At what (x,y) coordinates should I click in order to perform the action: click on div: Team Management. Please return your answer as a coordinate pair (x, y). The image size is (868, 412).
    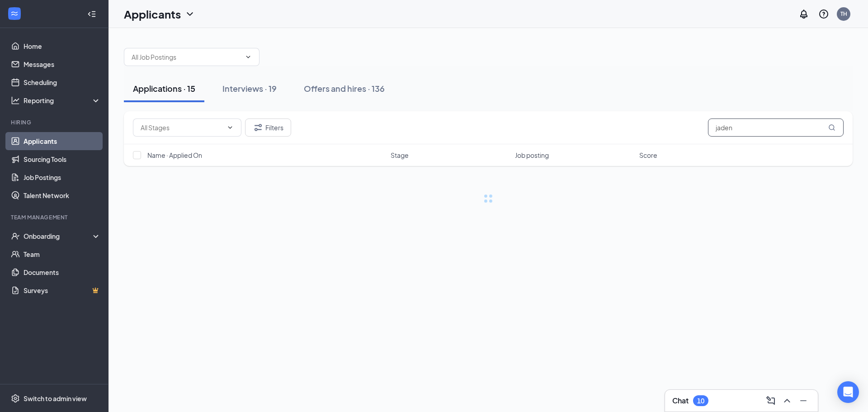
    Looking at the image, I should click on (55, 218).